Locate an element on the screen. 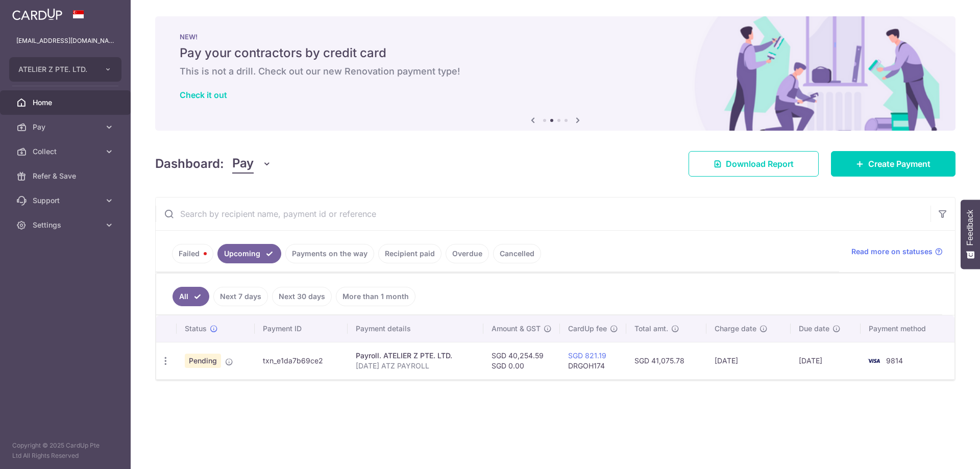 The height and width of the screenshot is (469, 980). span: Read more on statuses is located at coordinates (891, 251).